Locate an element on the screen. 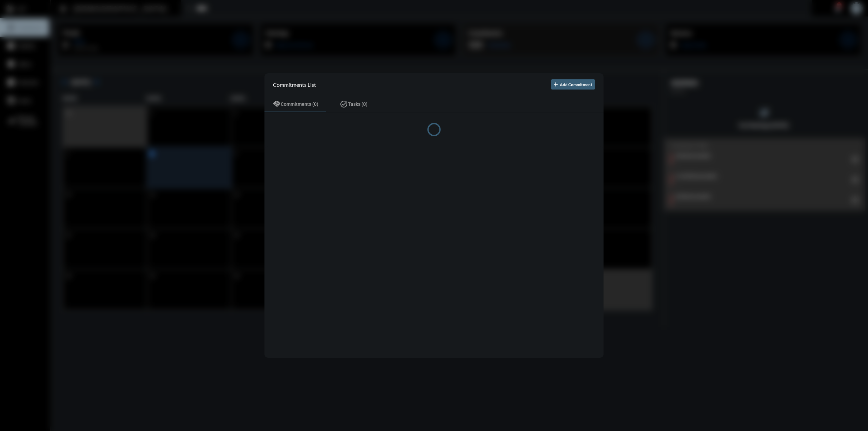 The height and width of the screenshot is (431, 868). span: Tasks (0) is located at coordinates (358, 104).